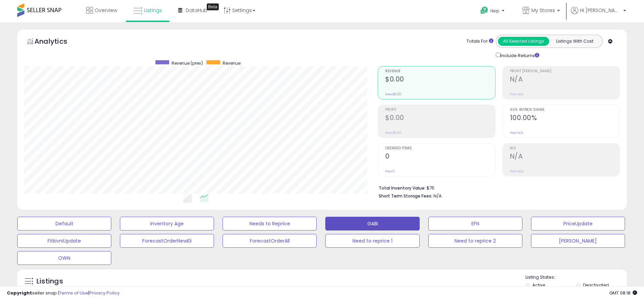 The height and width of the screenshot is (300, 644). What do you see at coordinates (577, 277) in the screenshot?
I see `p: Listing States:` at bounding box center [577, 277].